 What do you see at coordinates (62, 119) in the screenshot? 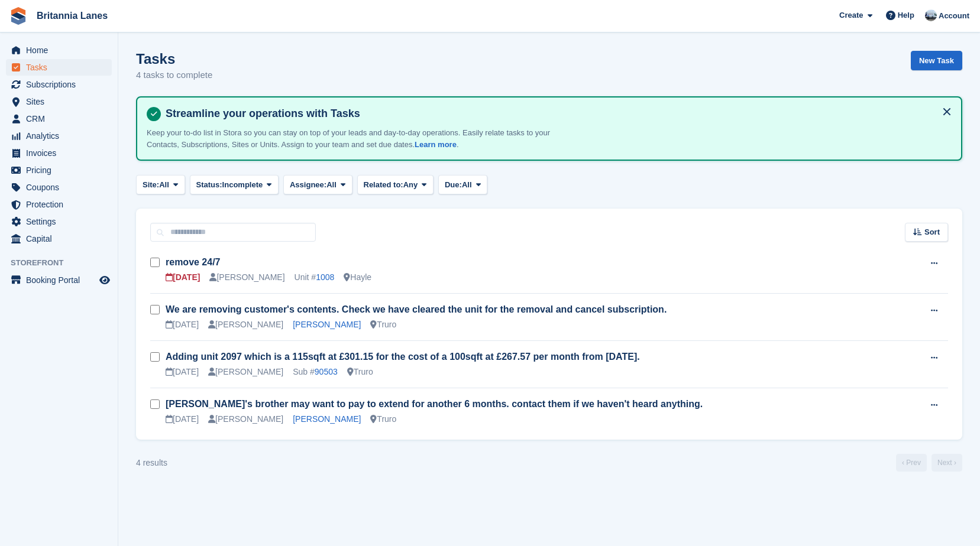
I see `span: CRM` at bounding box center [62, 119].